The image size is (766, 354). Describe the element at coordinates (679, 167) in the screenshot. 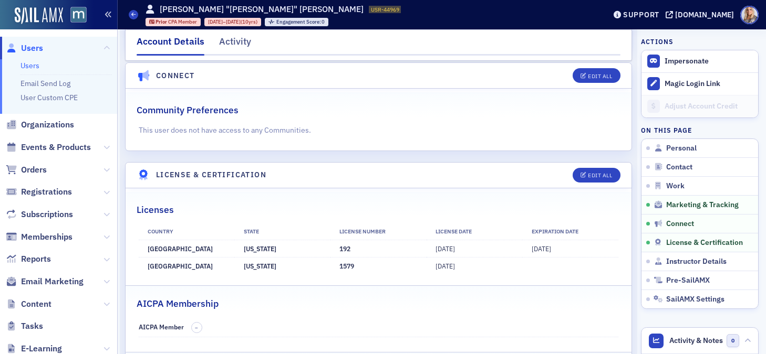

I see `span: Contact` at that location.